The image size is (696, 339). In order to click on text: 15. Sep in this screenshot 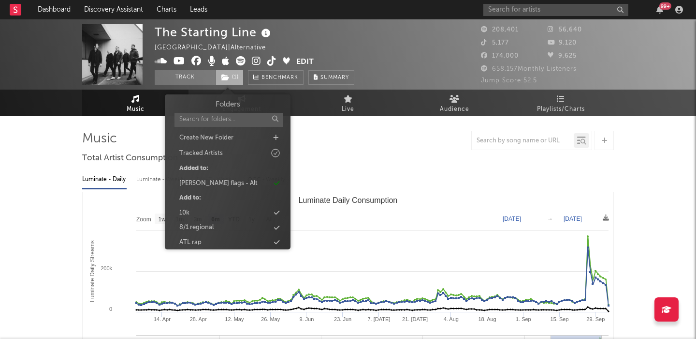, I will do `click(560, 319)`.